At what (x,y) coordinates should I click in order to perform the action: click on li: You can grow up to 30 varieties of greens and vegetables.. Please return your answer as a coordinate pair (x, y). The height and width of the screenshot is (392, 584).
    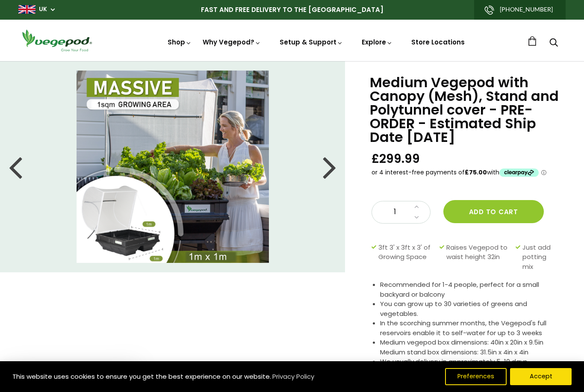
    Looking at the image, I should click on (471, 309).